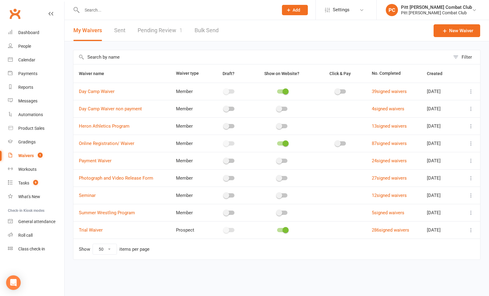  I want to click on div: Filter, so click(466, 57).